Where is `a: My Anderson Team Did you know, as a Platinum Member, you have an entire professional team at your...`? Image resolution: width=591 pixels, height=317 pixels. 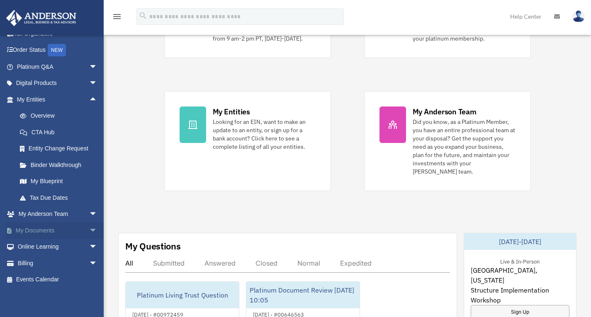
a: My Anderson Team Did you know, as a Platinum Member, you have an entire professional team at your... is located at coordinates (447, 141).